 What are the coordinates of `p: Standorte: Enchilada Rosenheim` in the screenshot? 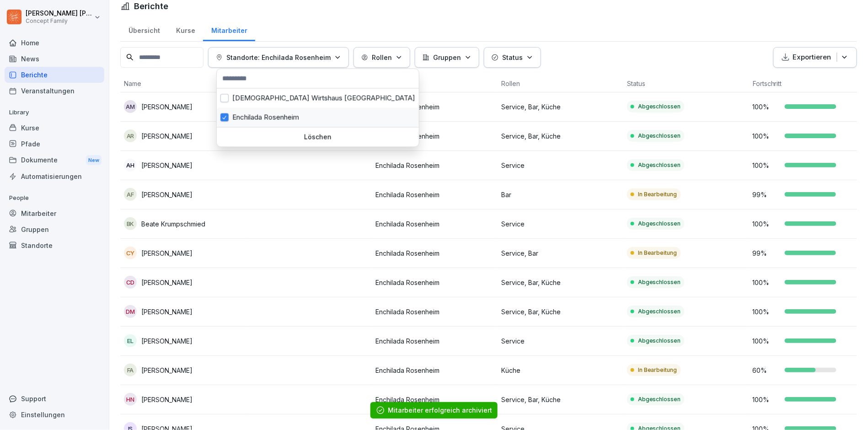 It's located at (279, 57).